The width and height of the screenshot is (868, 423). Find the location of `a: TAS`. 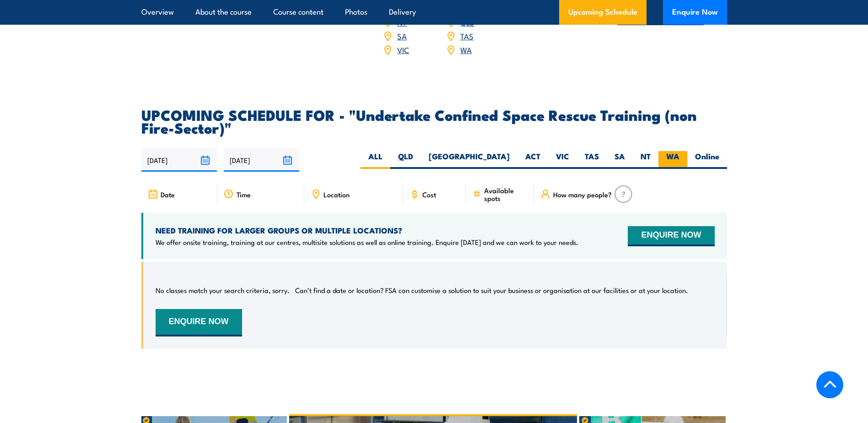

a: TAS is located at coordinates (467, 35).